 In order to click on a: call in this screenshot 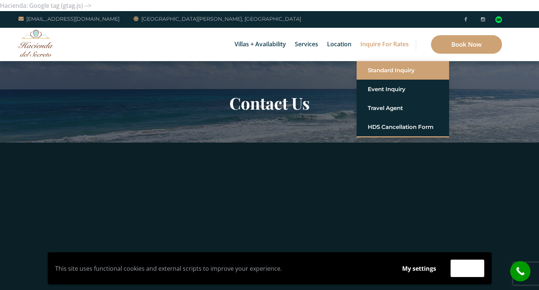, I will do `click(520, 271)`.